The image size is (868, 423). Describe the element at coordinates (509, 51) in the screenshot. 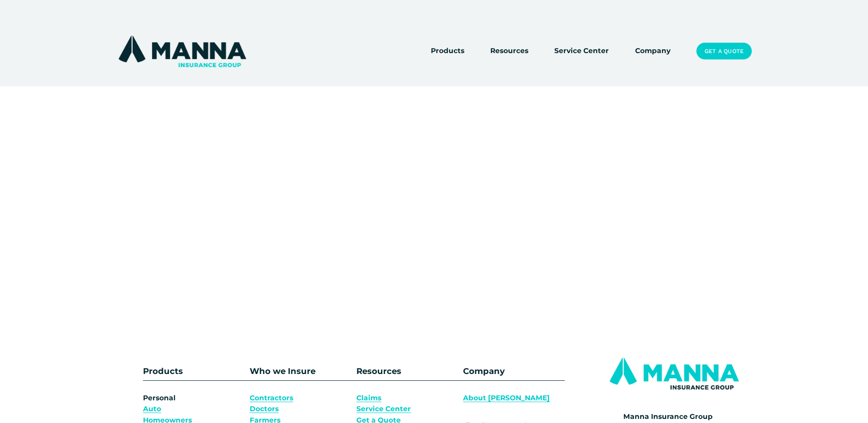

I see `span: Resources` at that location.